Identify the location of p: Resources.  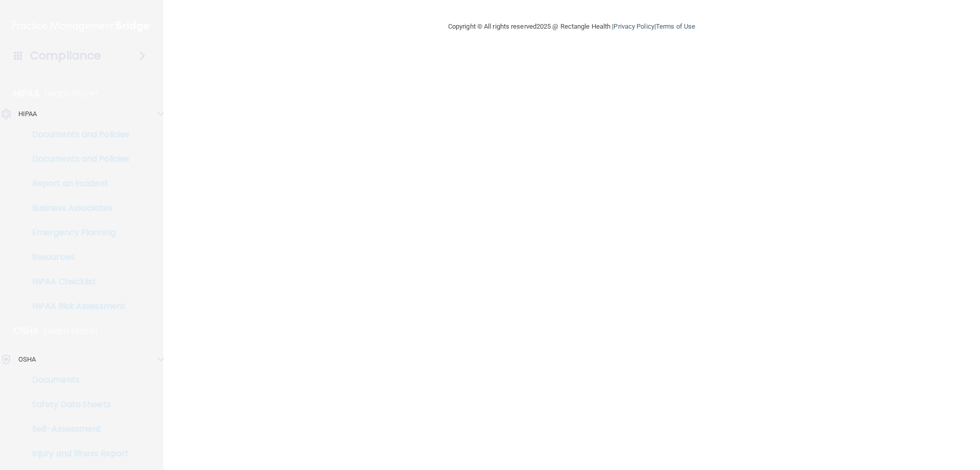
(76, 257).